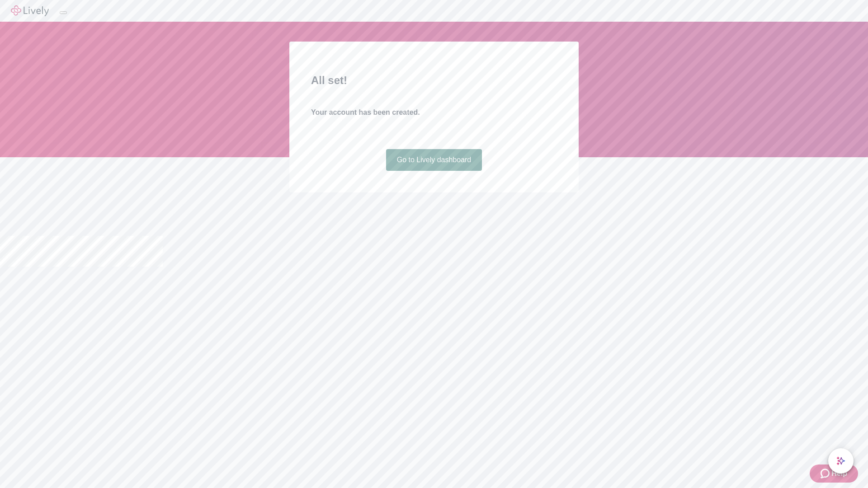  I want to click on span: Help, so click(839, 474).